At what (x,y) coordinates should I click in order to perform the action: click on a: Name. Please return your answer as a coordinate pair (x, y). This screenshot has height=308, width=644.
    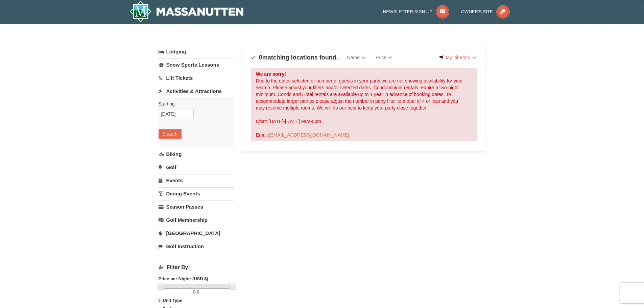
    Looking at the image, I should click on (357, 58).